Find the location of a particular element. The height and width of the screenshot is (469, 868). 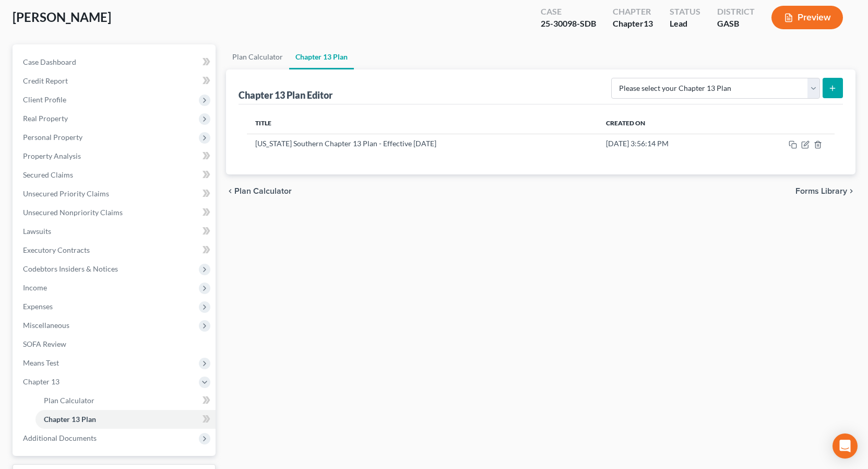

span: Executory Contracts is located at coordinates (56, 249).